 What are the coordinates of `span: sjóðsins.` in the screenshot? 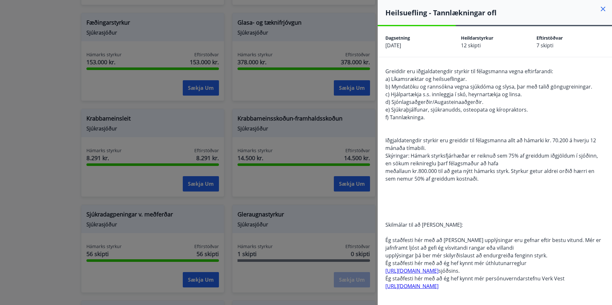 It's located at (422, 271).